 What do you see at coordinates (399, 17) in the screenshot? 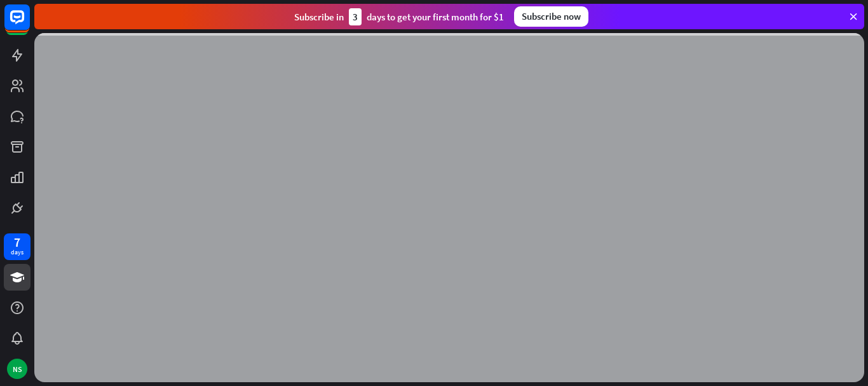
I see `div: Subscribe in days to get your first month for $1` at bounding box center [399, 17].